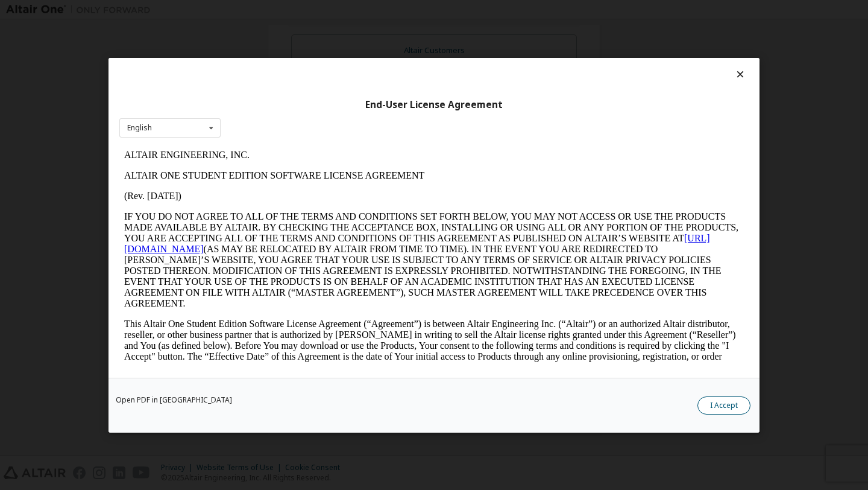  I want to click on p: ALTAIR ENGINEERING, INC., so click(315, 10).